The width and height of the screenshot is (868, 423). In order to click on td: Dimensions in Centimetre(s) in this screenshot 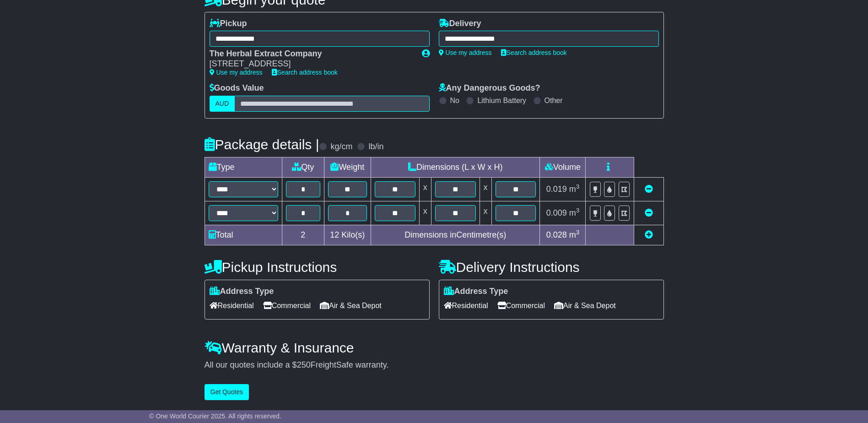, I will do `click(455, 235)`.